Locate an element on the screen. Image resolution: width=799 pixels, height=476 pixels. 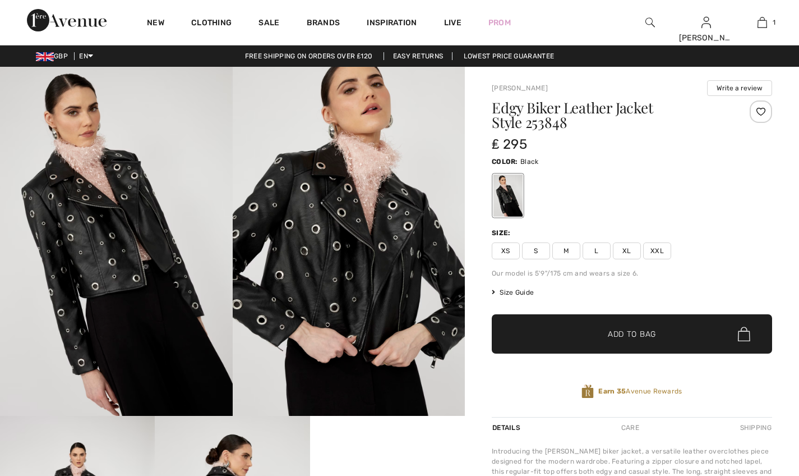
span: Size Guide is located at coordinates (513, 292).